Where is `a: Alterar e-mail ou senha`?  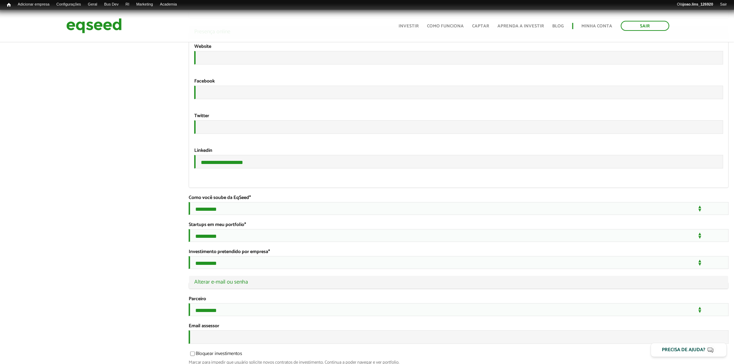 a: Alterar e-mail ou senha is located at coordinates (459, 282).